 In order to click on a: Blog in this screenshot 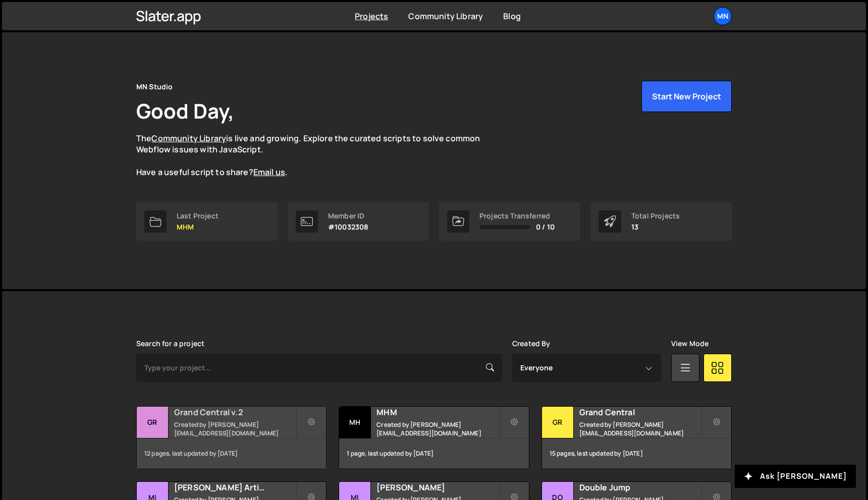, I will do `click(512, 16)`.